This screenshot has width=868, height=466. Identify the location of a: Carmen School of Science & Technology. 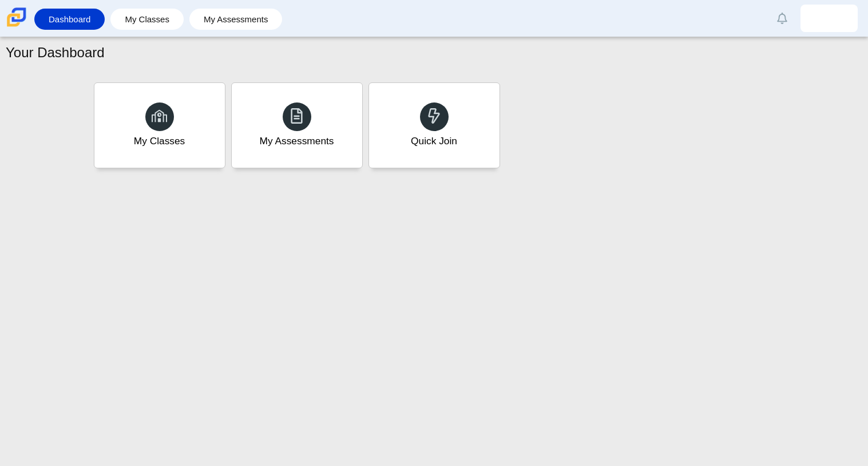
(17, 26).